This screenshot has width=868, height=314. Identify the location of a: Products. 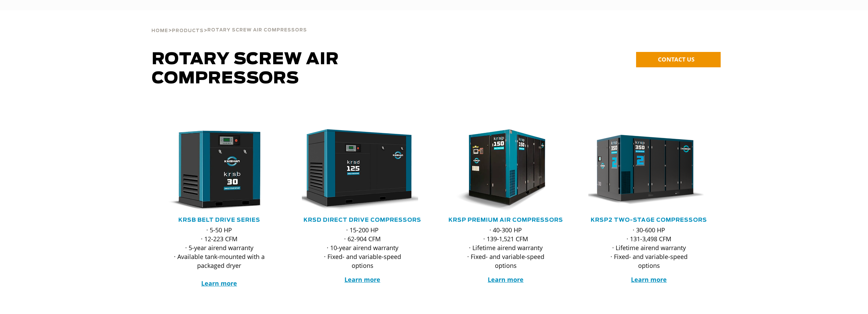
(187, 31).